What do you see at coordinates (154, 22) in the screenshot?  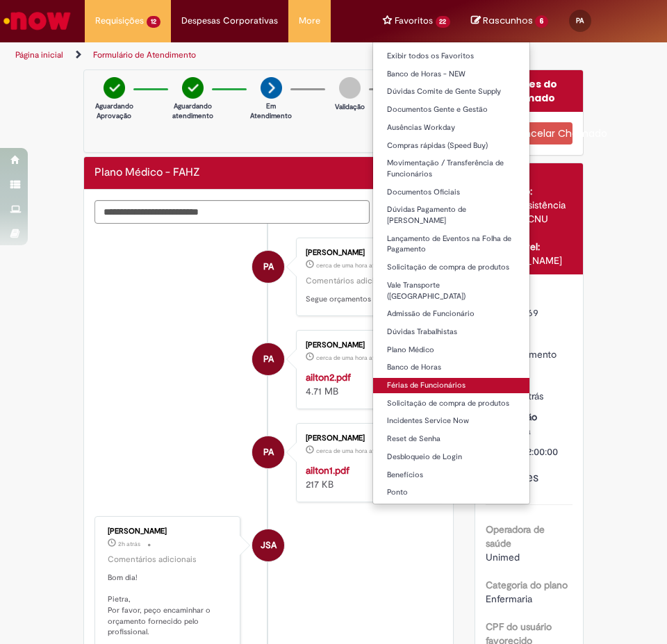 I see `span: 12` at bounding box center [154, 22].